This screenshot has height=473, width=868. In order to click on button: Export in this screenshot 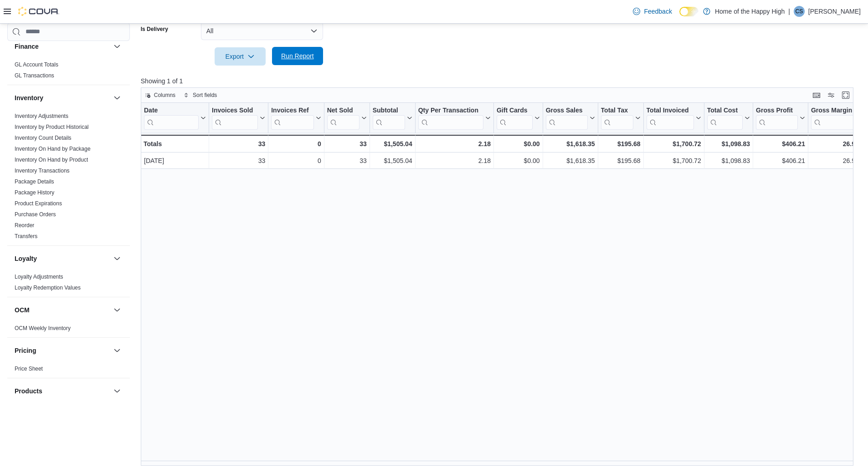, I will do `click(240, 56)`.